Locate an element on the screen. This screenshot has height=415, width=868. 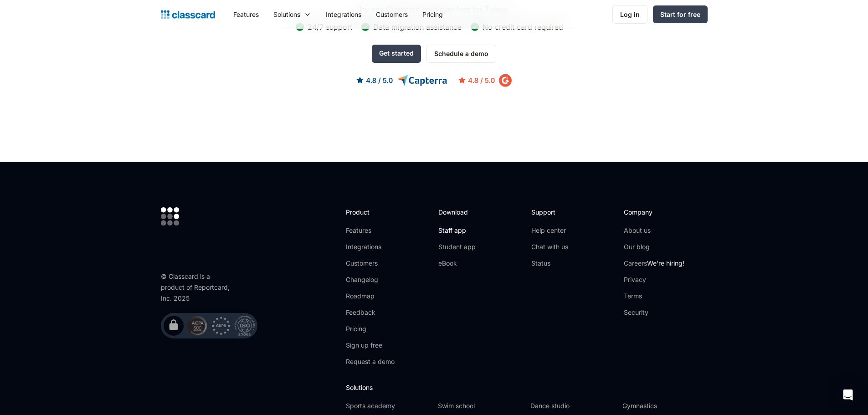
a: Roadmap is located at coordinates (370, 296).